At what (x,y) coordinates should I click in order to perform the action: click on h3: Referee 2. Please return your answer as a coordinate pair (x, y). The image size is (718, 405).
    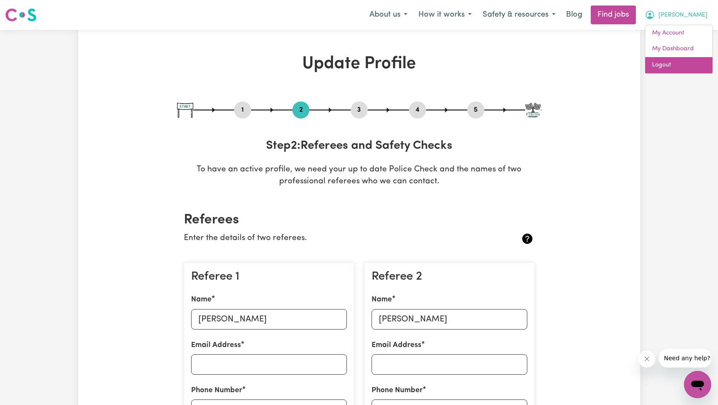
    Looking at the image, I should click on (450, 277).